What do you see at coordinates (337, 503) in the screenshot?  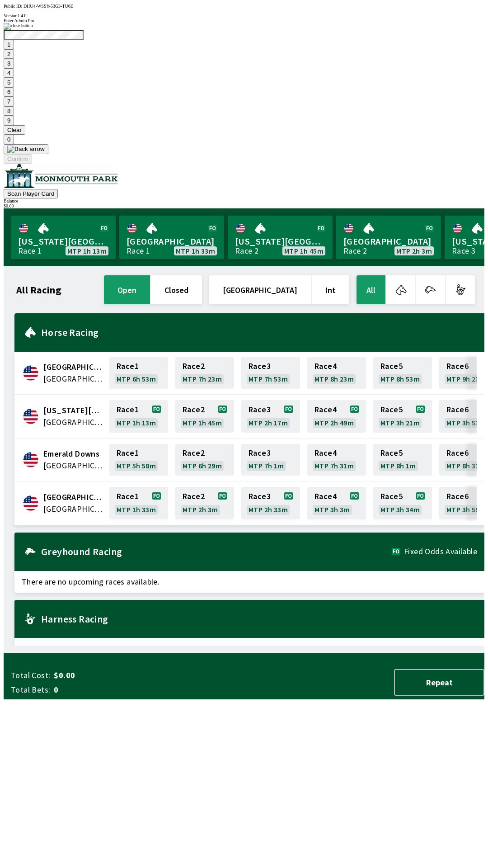 I see `a: Race4MTP 3h 3m` at bounding box center [337, 503].